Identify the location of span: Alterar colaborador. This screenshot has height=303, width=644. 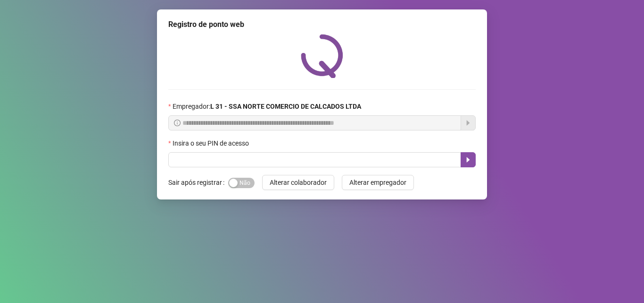
(298, 182).